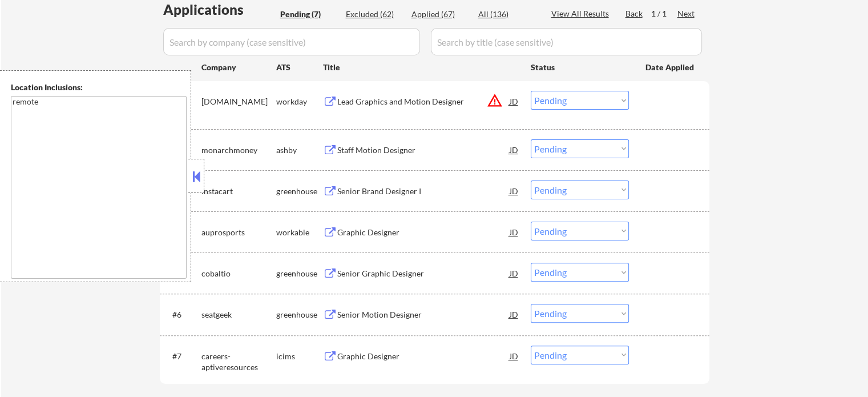 This screenshot has height=397, width=868. I want to click on div: Senior Brand Designer I, so click(424, 192).